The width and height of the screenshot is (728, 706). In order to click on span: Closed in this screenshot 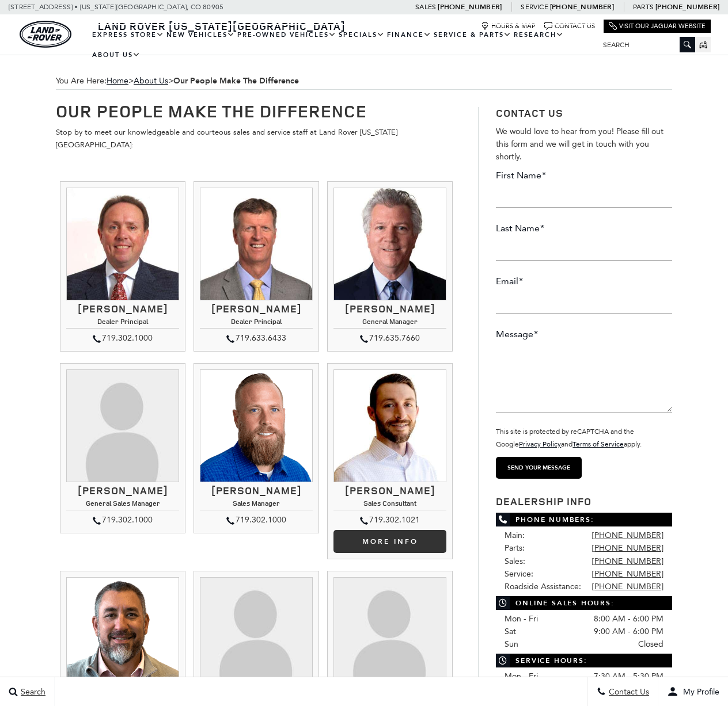, I will do `click(650, 644)`.